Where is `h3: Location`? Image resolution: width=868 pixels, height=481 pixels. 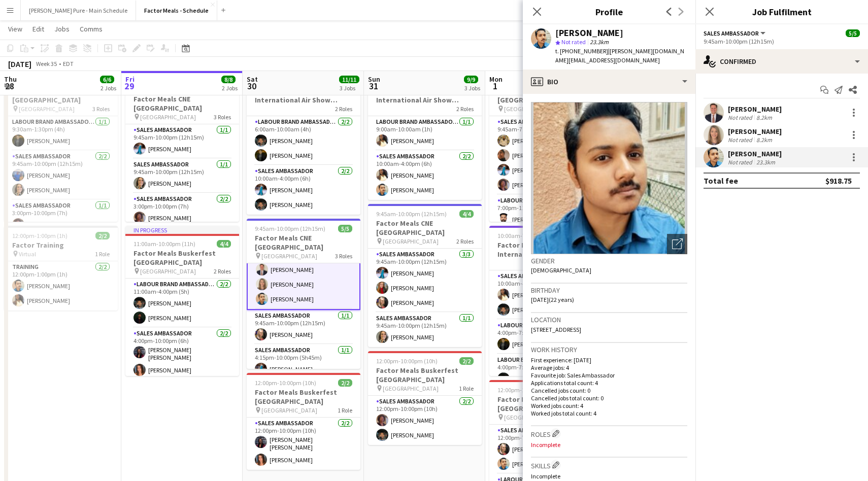
h3: Location is located at coordinates (609, 319).